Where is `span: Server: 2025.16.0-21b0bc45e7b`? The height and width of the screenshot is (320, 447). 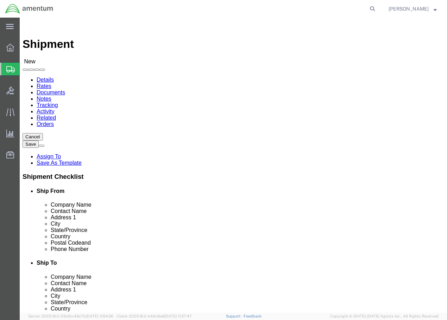 span: Server: 2025.16.0-21b0bc45e7b is located at coordinates (71, 316).